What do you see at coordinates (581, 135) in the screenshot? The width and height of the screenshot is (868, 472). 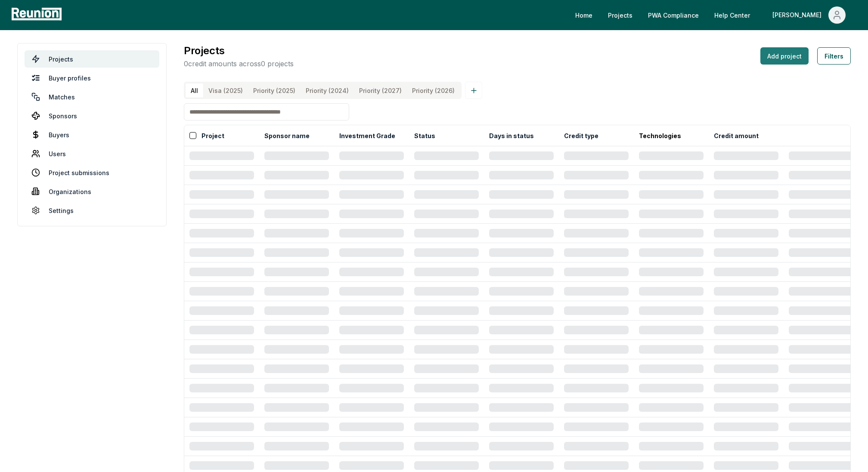 I see `button: Credit type` at bounding box center [581, 135].